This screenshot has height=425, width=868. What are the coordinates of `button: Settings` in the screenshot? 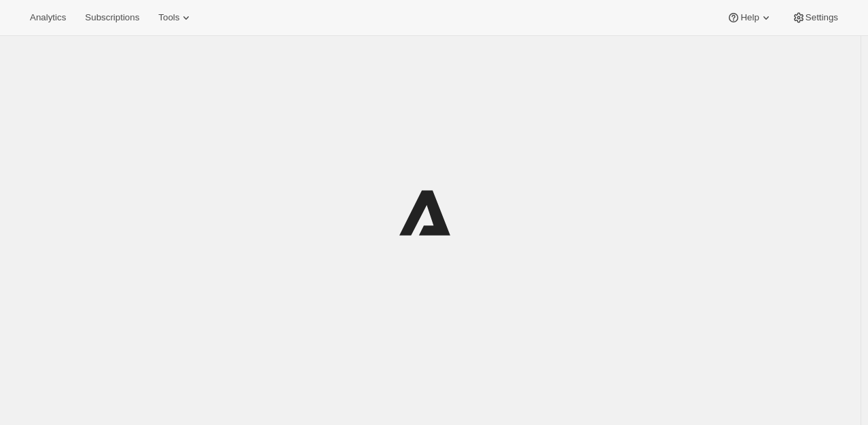 It's located at (815, 18).